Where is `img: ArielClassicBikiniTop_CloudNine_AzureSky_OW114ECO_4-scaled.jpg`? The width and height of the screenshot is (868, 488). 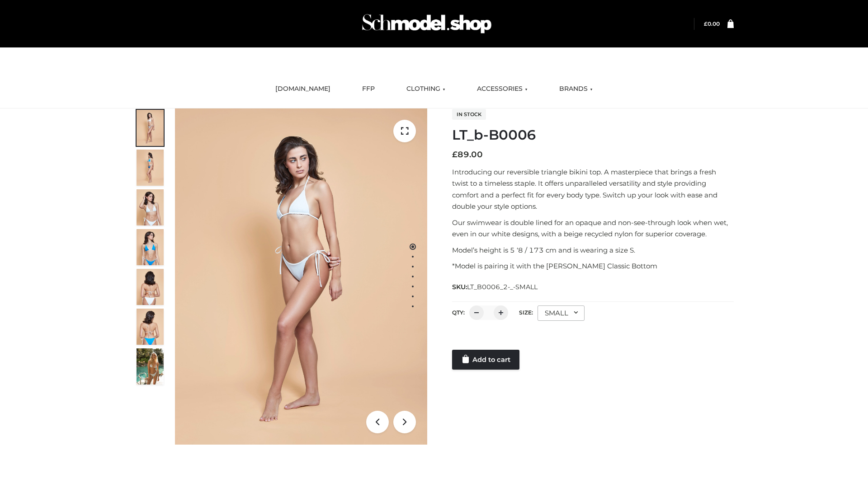
img: ArielClassicBikiniTop_CloudNine_AzureSky_OW114ECO_4-scaled.jpg is located at coordinates (150, 247).